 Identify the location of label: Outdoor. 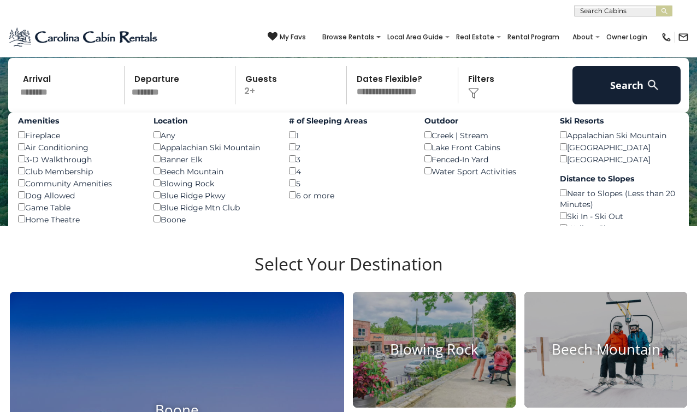
(484, 121).